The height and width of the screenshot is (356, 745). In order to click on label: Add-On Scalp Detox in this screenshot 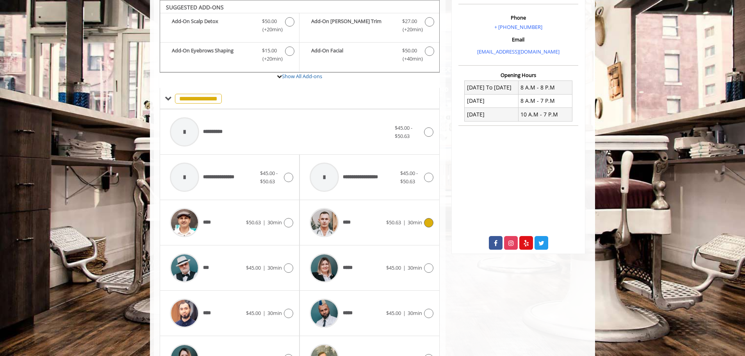, I will do `click(230, 26)`.